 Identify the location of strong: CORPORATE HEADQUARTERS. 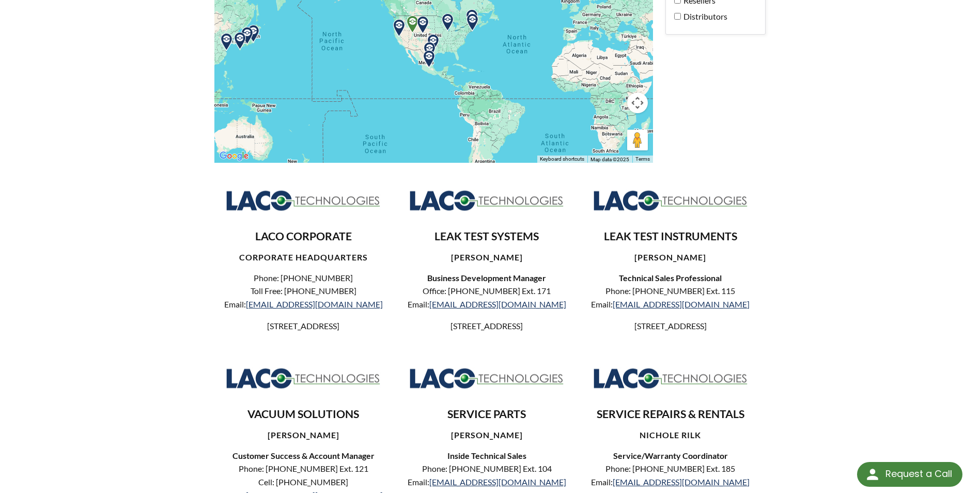
(303, 257).